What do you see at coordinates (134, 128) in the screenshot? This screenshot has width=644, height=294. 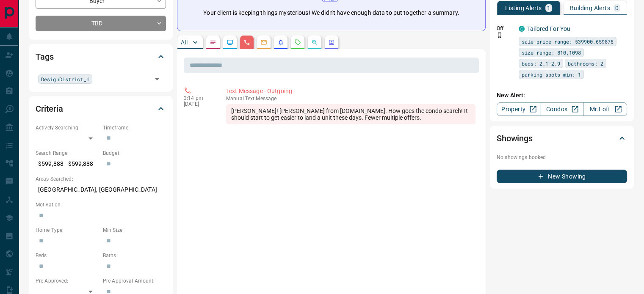 I see `p: Timeframe:` at bounding box center [134, 128].